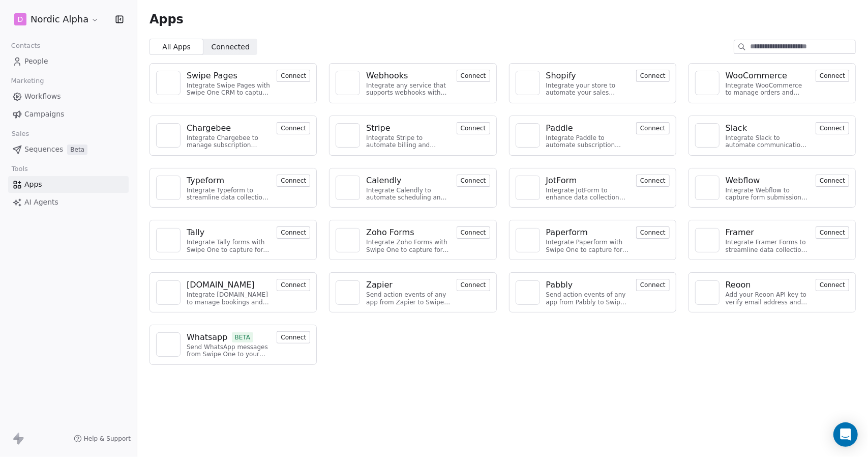 The height and width of the screenshot is (457, 868). Describe the element at coordinates (408, 181) in the screenshot. I see `a: Calendly` at that location.